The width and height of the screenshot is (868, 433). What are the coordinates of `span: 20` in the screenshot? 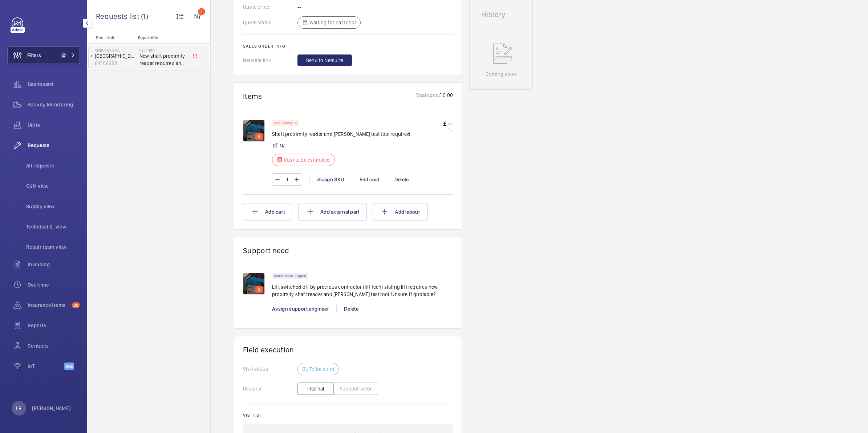 It's located at (76, 306).